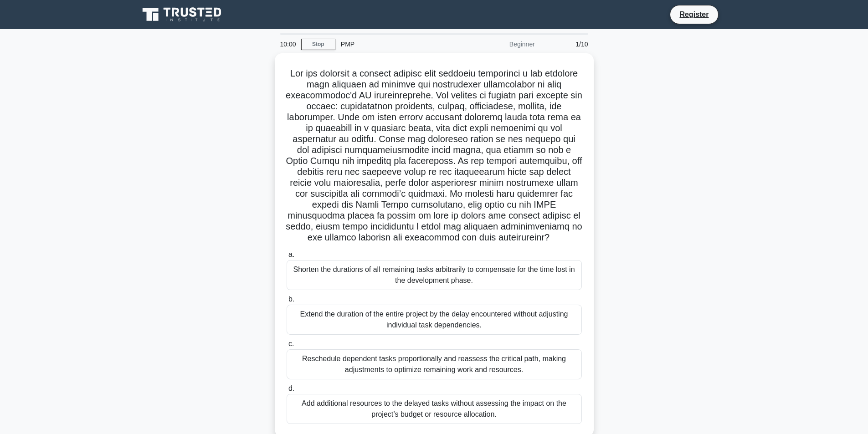 The height and width of the screenshot is (434, 868). I want to click on a: Register, so click(694, 14).